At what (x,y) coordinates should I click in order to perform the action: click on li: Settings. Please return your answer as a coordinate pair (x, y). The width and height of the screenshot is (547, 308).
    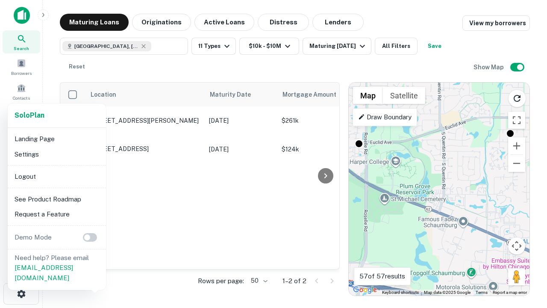
    Looking at the image, I should click on (57, 154).